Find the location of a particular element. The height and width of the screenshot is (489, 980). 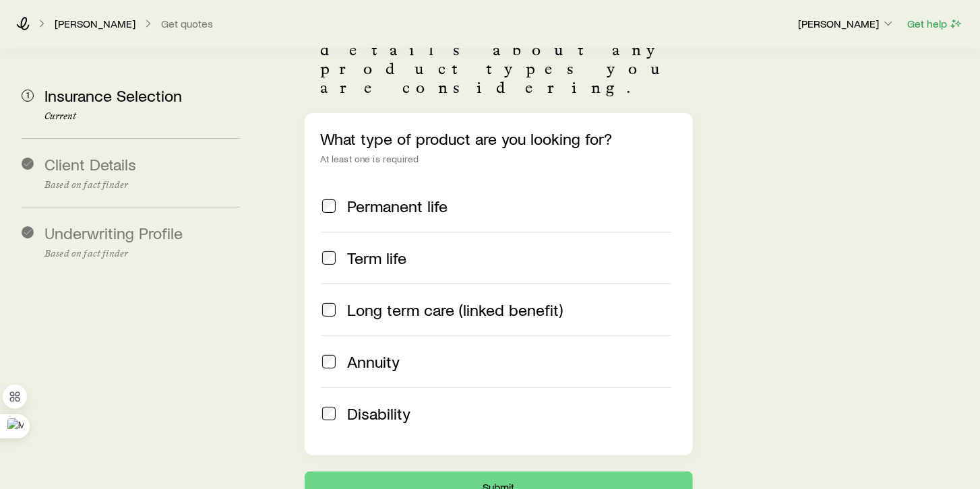

input: Permanent life is located at coordinates (329, 206).